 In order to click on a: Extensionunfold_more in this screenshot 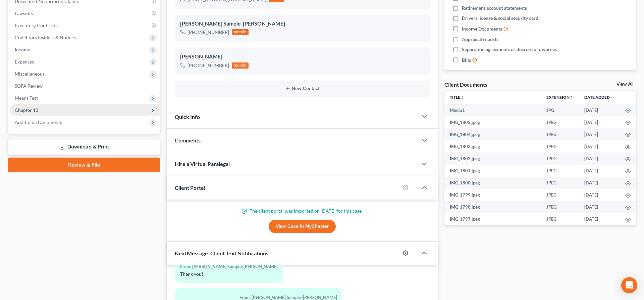, I will do `click(560, 97)`.